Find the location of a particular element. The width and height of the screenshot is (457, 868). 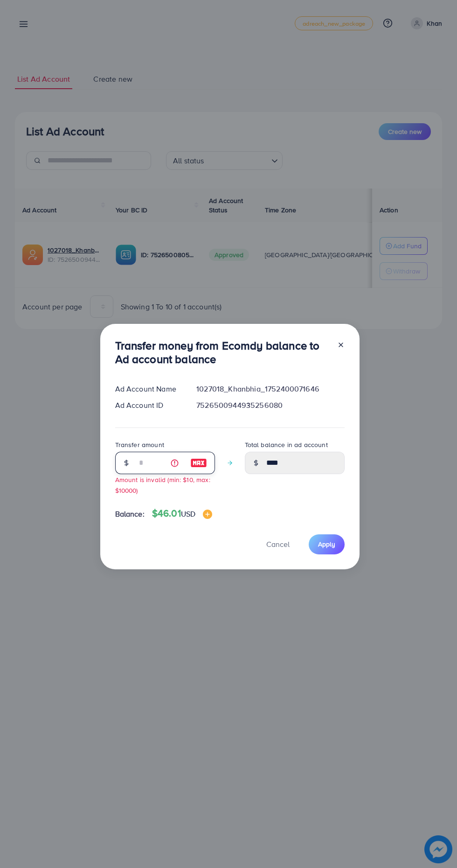

span: Balance: is located at coordinates (130, 514).